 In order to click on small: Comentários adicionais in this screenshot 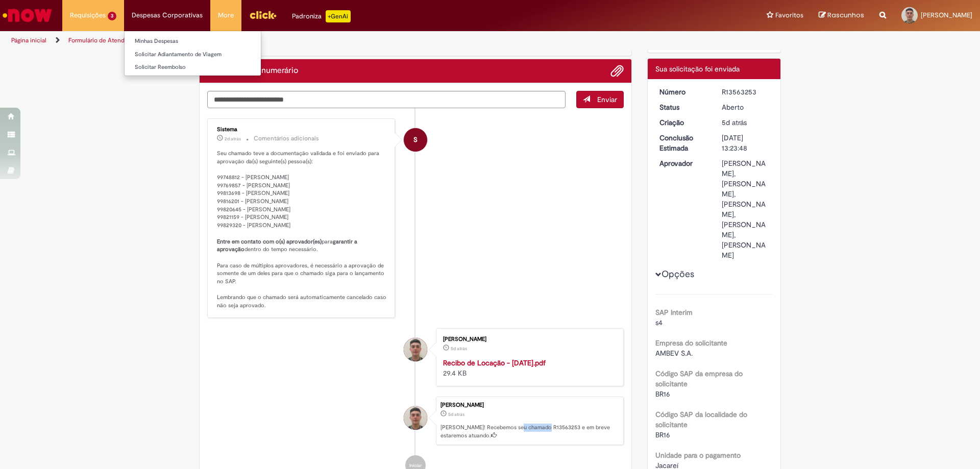, I will do `click(286, 138)`.